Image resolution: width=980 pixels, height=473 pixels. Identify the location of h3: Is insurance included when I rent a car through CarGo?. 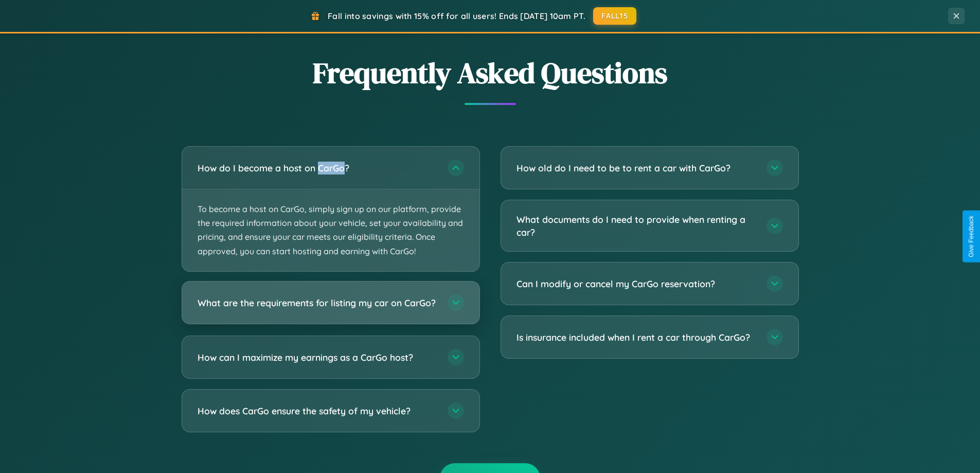
(637, 337).